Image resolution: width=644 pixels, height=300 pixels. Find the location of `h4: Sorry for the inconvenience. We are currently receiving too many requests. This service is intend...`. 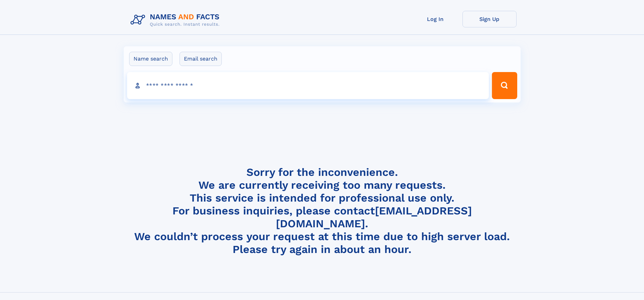

h4: Sorry for the inconvenience. We are currently receiving too many requests. This service is intend... is located at coordinates (322, 211).